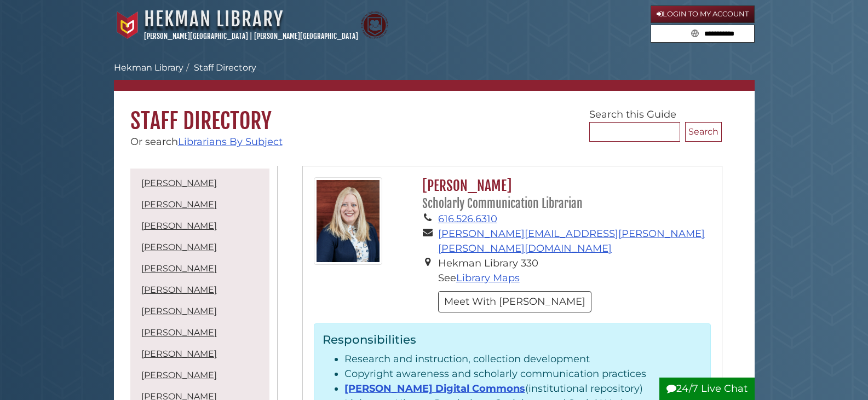 This screenshot has width=868, height=400. I want to click on h3: Responsibilities, so click(512, 339).